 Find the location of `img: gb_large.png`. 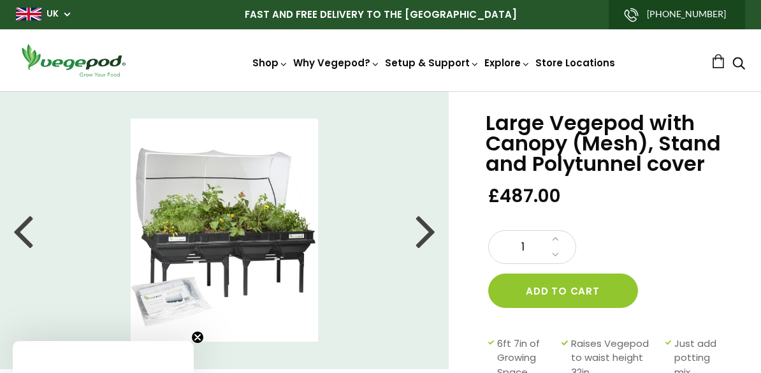

img: gb_large.png is located at coordinates (29, 14).